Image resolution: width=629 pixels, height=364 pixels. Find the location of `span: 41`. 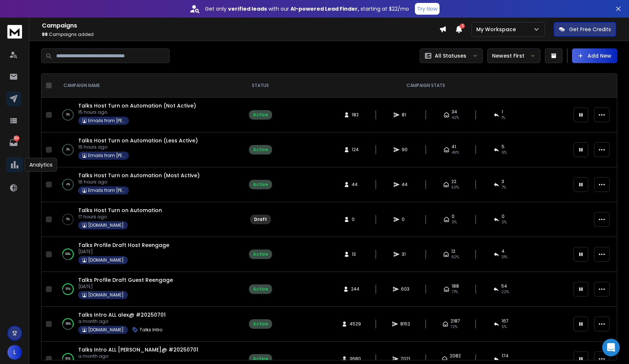

span: 41 is located at coordinates (454, 147).